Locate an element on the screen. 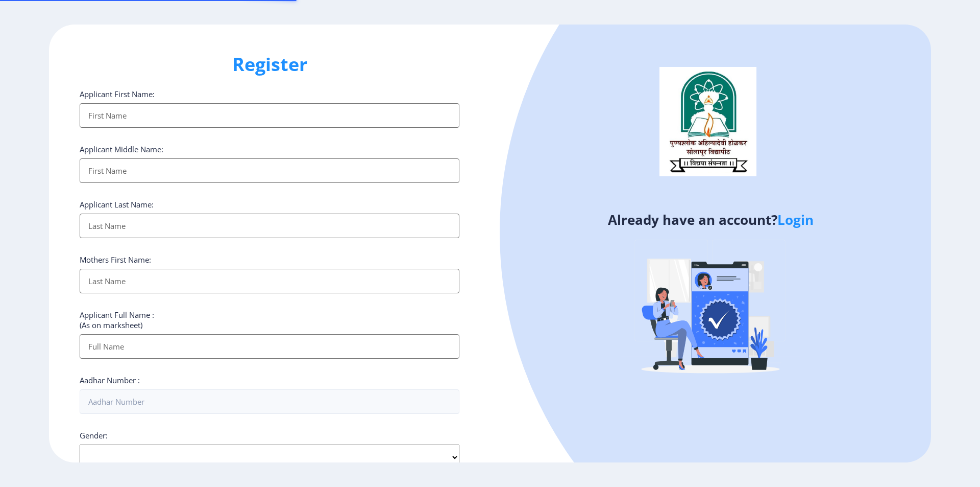  img: Verified-rafiki.svg is located at coordinates (710, 310).